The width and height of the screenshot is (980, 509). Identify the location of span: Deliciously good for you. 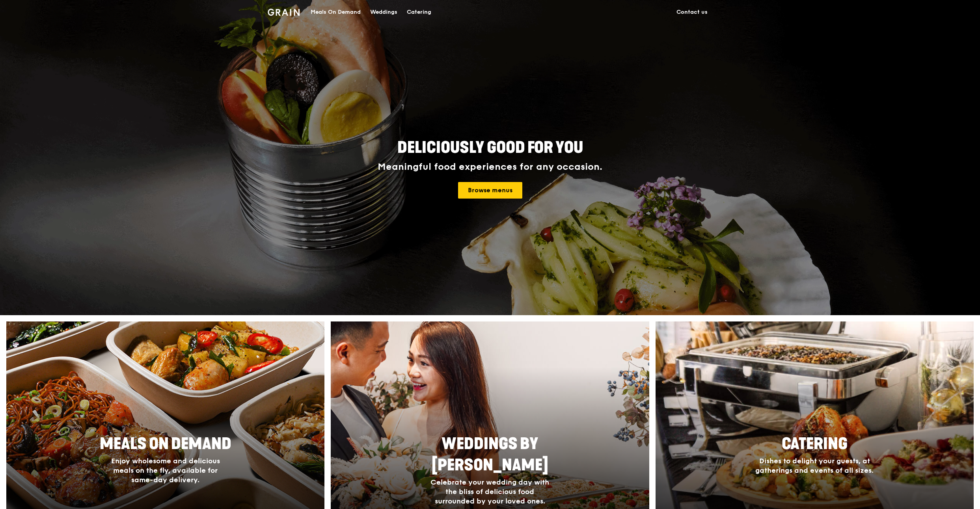
(490, 147).